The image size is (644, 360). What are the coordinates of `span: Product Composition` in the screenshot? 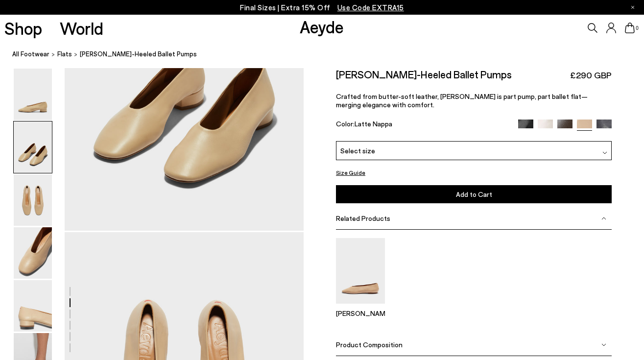 It's located at (369, 344).